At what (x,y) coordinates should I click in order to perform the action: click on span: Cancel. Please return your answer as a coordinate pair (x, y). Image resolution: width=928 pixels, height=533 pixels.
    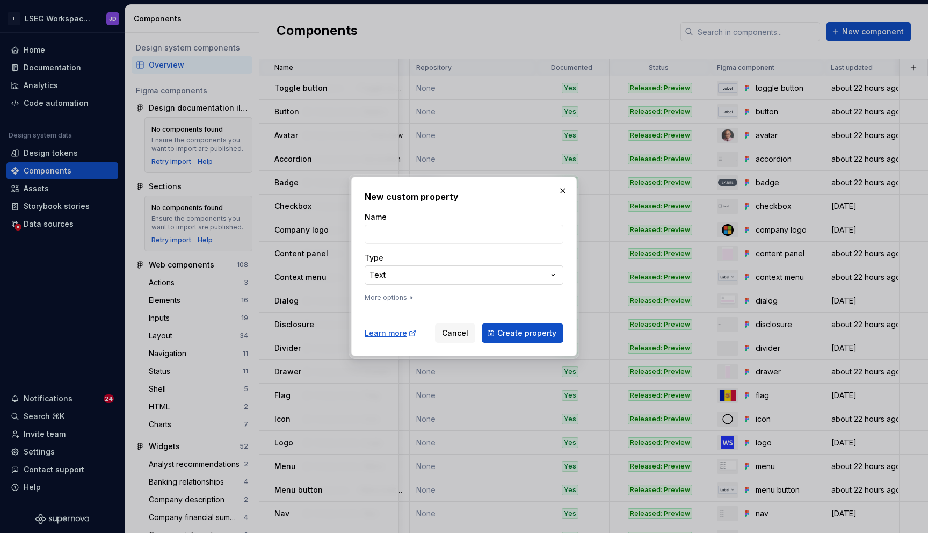
    Looking at the image, I should click on (455, 333).